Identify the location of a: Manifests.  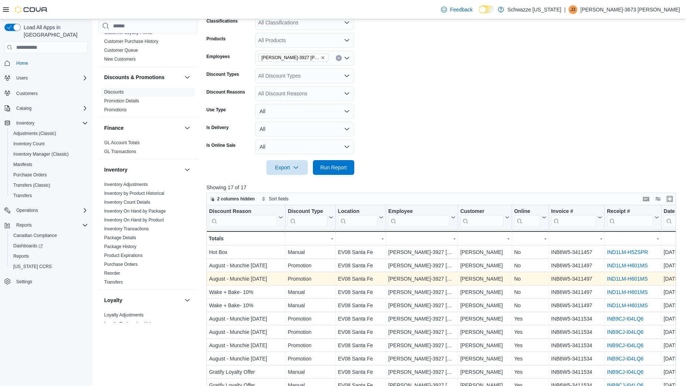
(23, 164).